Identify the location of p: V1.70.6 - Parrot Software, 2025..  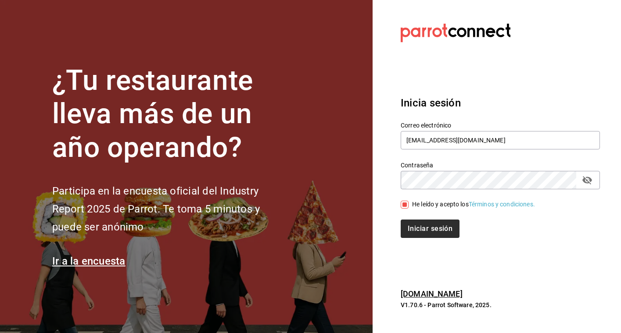
(500, 305).